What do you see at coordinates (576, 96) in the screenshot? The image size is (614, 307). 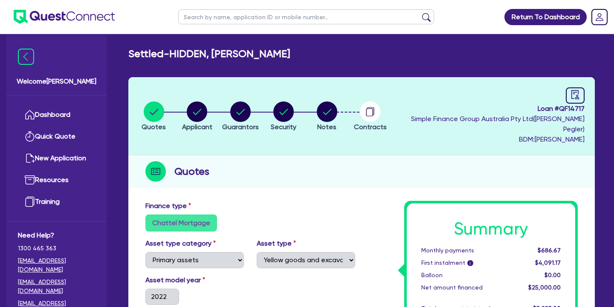 I see `a: audit` at bounding box center [576, 96].